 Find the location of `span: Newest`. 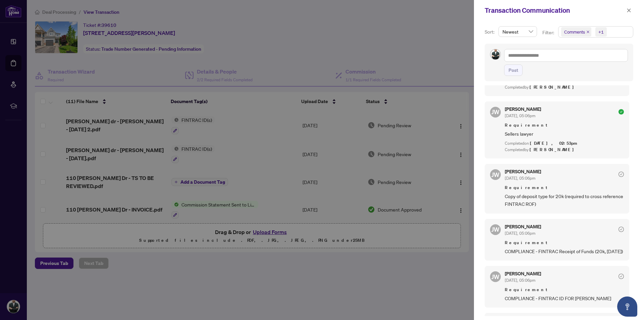

span: Newest is located at coordinates (517, 32).